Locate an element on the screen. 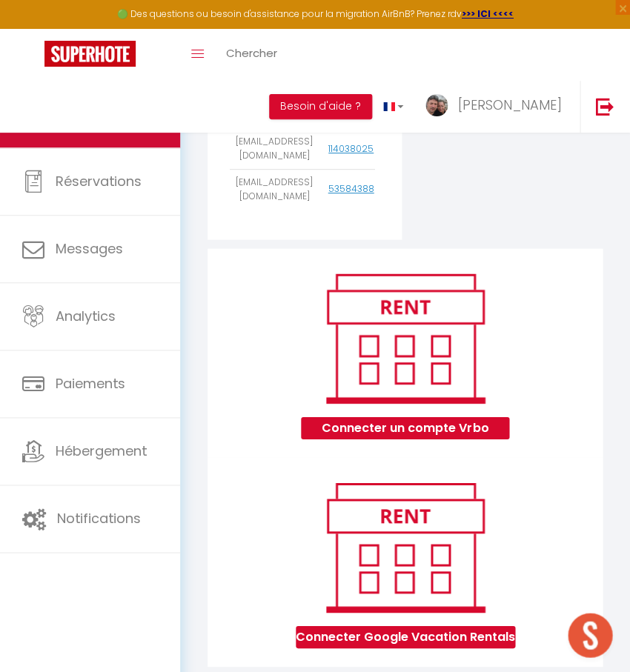 The width and height of the screenshot is (630, 672). button: Connecter un compte Vrbo is located at coordinates (405, 428).